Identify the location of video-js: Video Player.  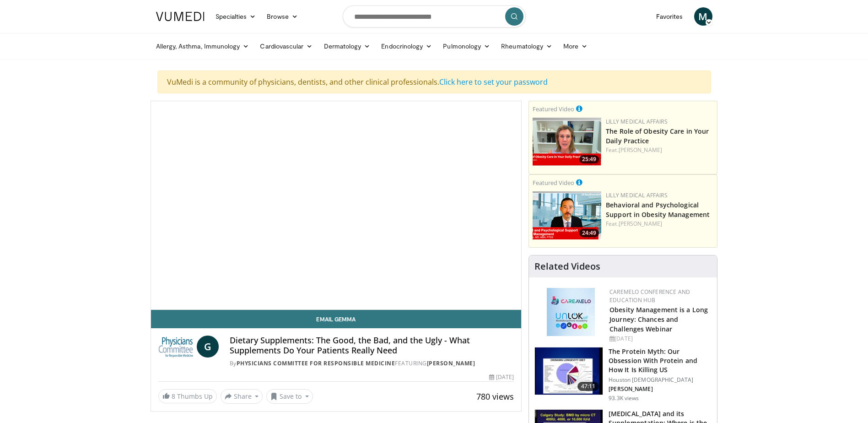
(336, 206).